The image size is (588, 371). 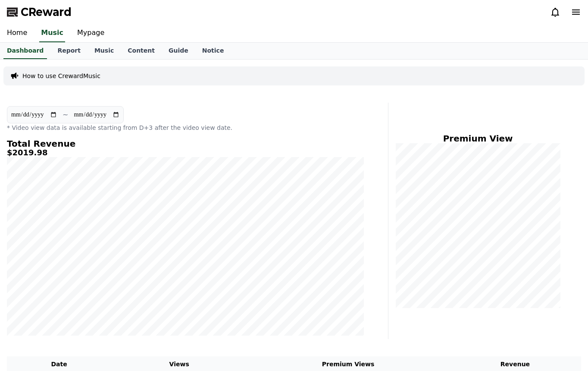 I want to click on a: Content, so click(x=141, y=51).